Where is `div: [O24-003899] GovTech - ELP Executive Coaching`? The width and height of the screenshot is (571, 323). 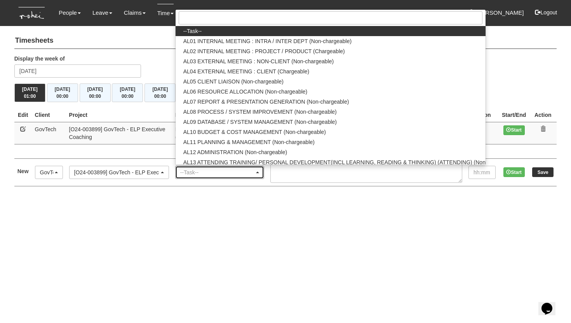 div: [O24-003899] GovTech - ELP Executive Coaching is located at coordinates (117, 172).